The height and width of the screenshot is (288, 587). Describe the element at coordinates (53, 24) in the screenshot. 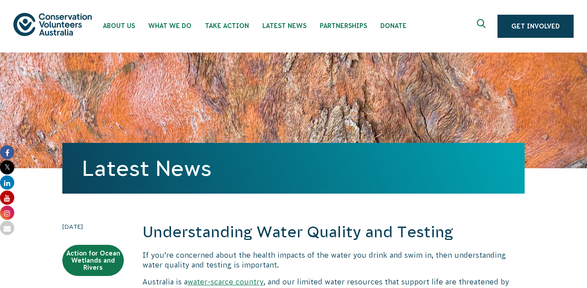

I see `img: logo.svg` at that location.